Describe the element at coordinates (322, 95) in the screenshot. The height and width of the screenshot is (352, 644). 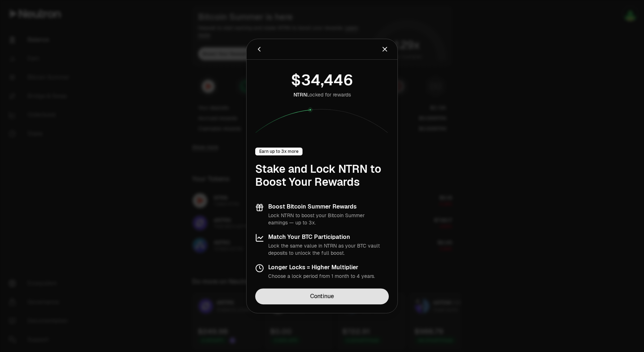
I see `div: Locked for rewards` at that location.